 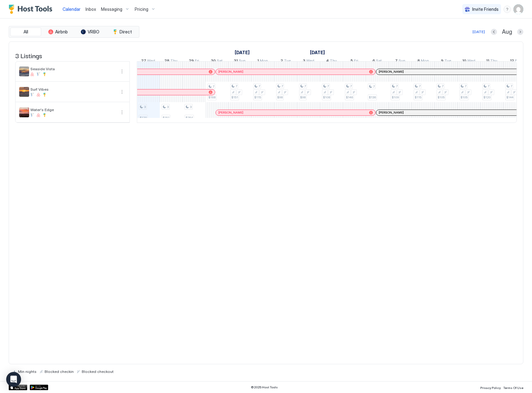 I want to click on span: $254, so click(x=189, y=118).